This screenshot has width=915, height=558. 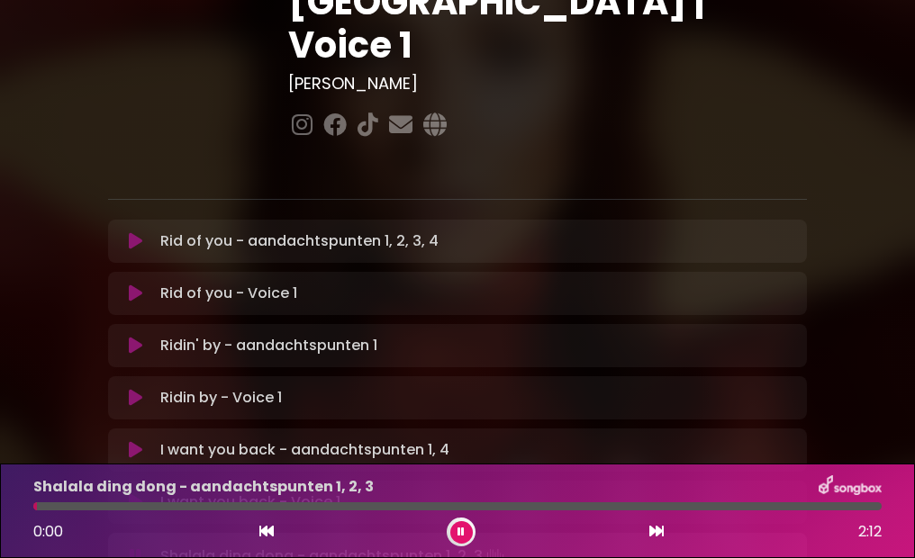 I want to click on span: 0:00, so click(x=48, y=531).